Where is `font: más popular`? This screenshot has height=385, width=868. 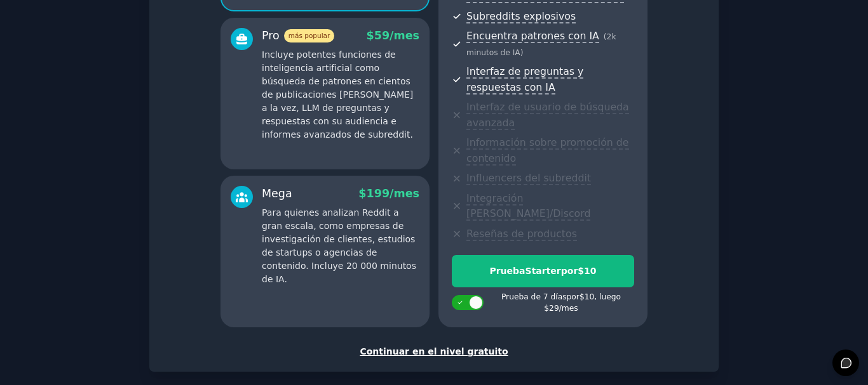
font: más popular is located at coordinates (309, 36).